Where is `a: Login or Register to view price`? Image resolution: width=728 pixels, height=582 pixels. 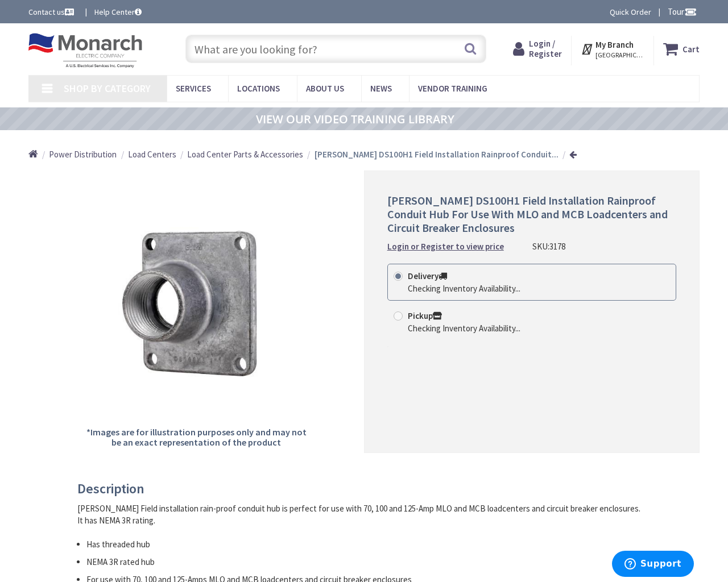 a: Login or Register to view price is located at coordinates (445, 246).